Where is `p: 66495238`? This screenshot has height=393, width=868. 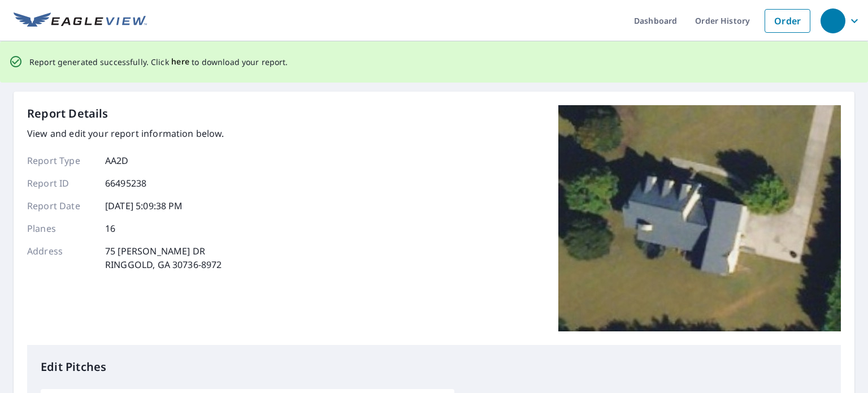
p: 66495238 is located at coordinates (125, 184).